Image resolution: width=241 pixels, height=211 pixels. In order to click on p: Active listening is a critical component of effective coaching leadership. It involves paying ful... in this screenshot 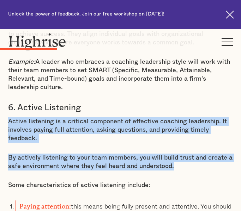, I will do `click(120, 130)`.